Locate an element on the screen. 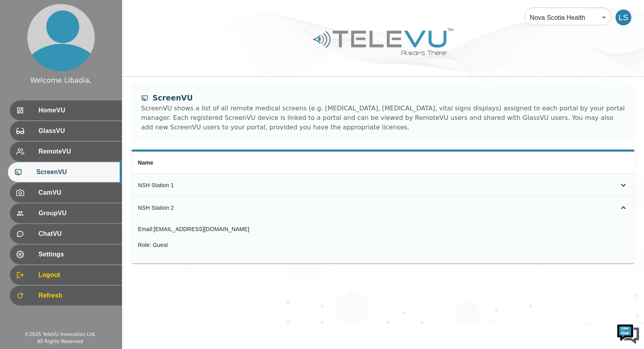  div: ChatVU is located at coordinates (66, 234).